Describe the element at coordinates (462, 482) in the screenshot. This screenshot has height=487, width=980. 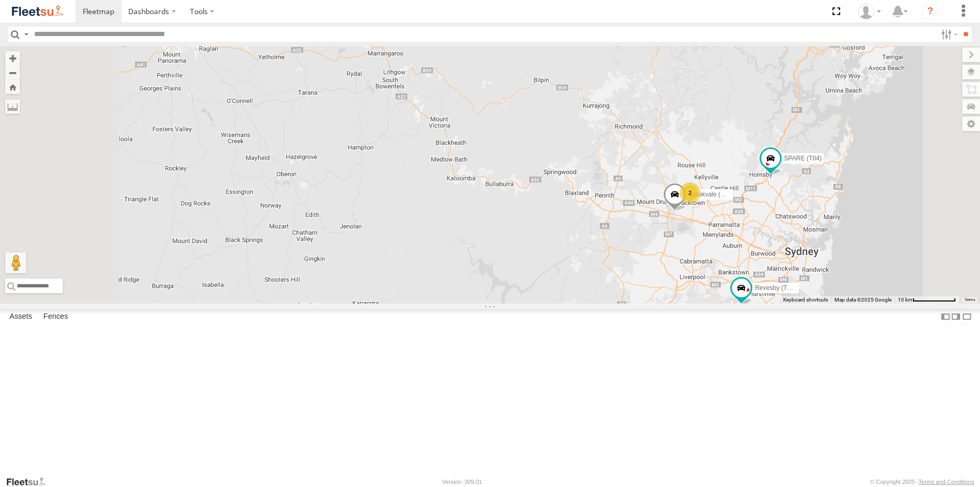
I see `div: Version: 309.01` at that location.